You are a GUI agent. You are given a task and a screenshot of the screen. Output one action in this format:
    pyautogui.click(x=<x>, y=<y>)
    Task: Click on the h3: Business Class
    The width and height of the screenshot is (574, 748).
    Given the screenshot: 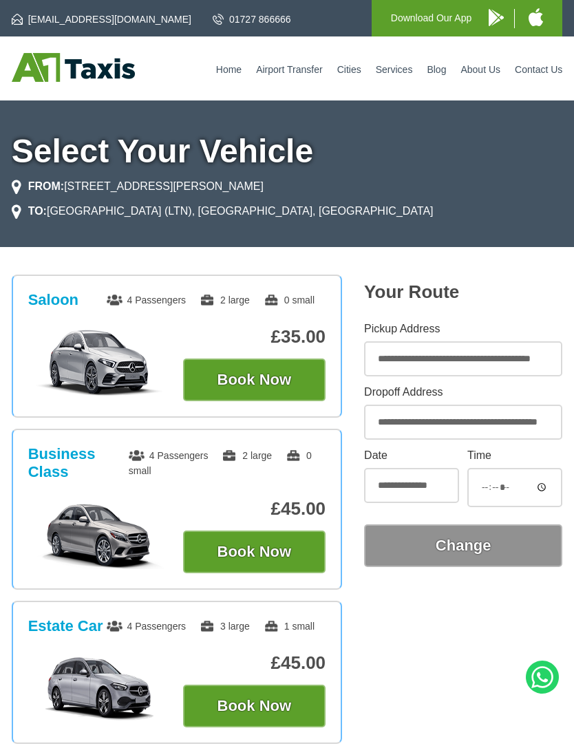 What is the action you would take?
    pyautogui.click(x=78, y=463)
    